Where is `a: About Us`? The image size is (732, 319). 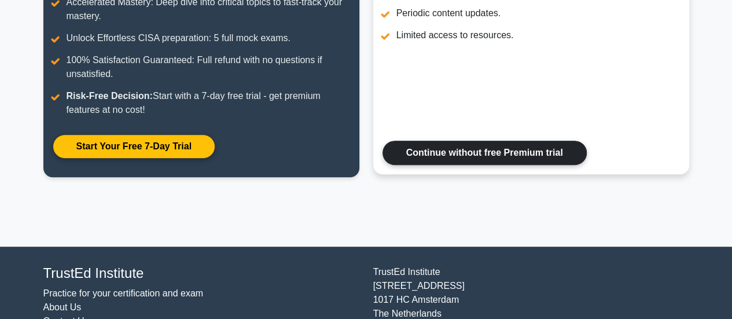
a: About Us is located at coordinates (62, 307).